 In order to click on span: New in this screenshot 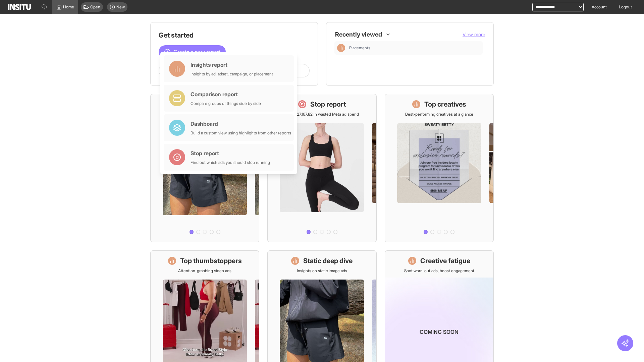, I will do `click(121, 7)`.